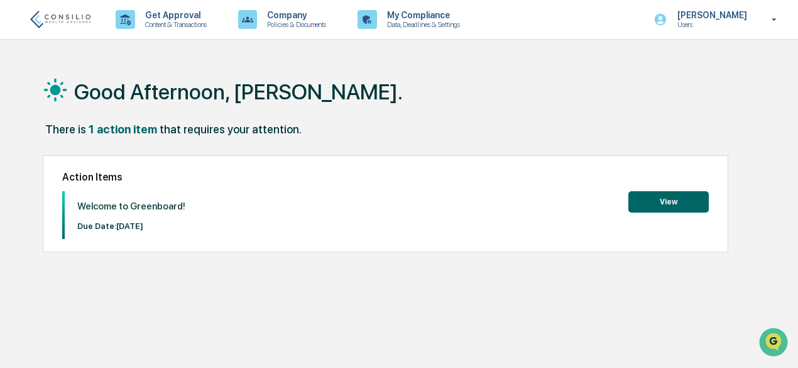  I want to click on span: Pylon, so click(138, 217).